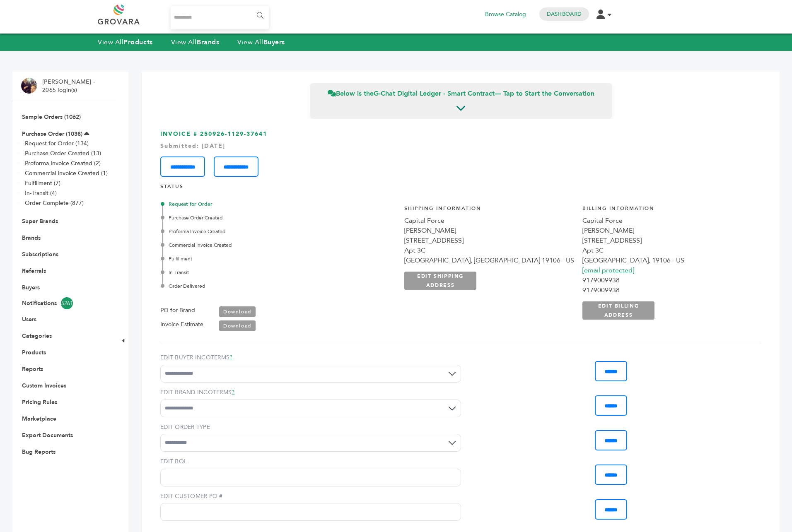 Image resolution: width=792 pixels, height=532 pixels. I want to click on label: EDIT CUSTOMER PO #, so click(310, 496).